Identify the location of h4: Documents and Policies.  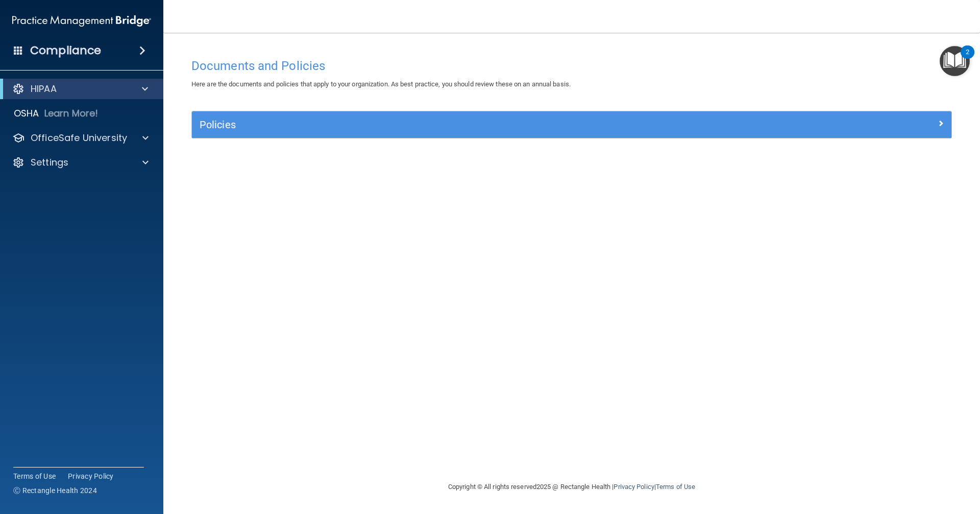
(572, 66).